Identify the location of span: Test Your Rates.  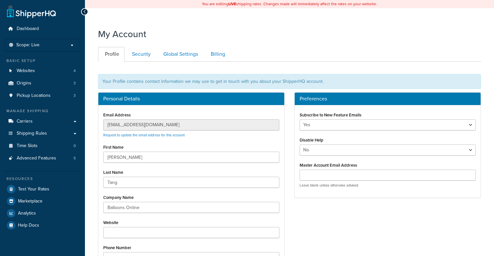
(34, 189).